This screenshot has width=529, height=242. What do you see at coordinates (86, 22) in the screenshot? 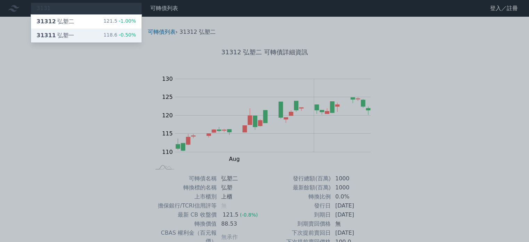
I see `a: 31312弘塑二 121.5-1.00%` at bounding box center [86, 22].